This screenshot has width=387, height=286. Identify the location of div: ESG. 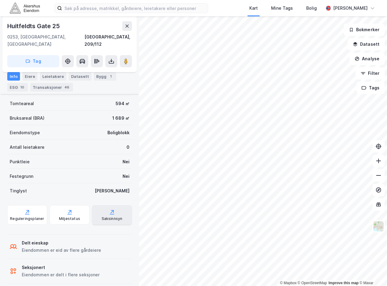
(18, 87).